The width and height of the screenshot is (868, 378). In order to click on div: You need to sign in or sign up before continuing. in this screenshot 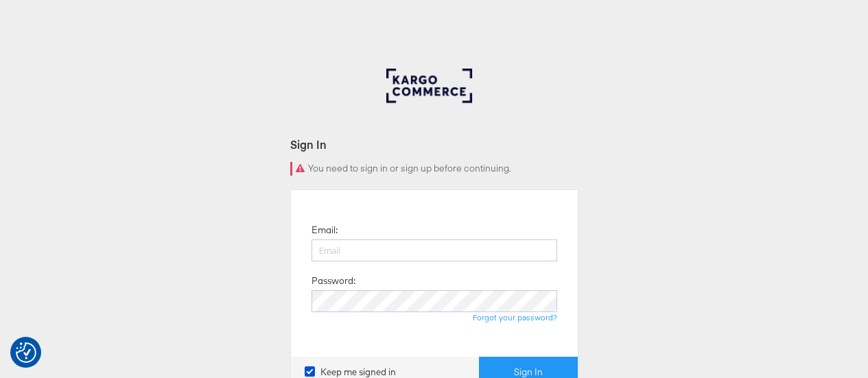, I will do `click(434, 169)`.